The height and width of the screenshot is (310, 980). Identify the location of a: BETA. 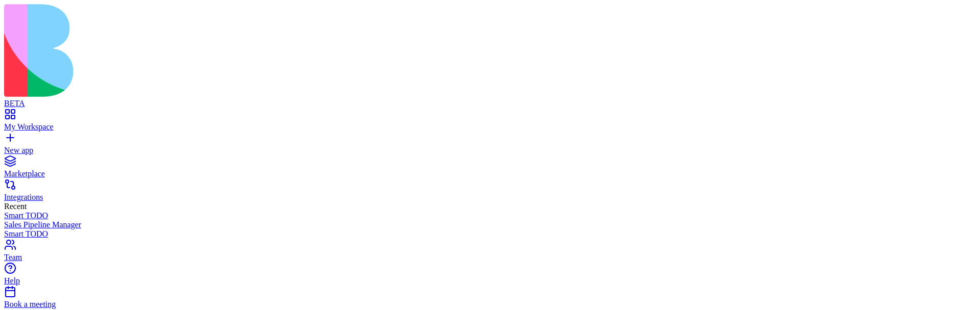
(490, 99).